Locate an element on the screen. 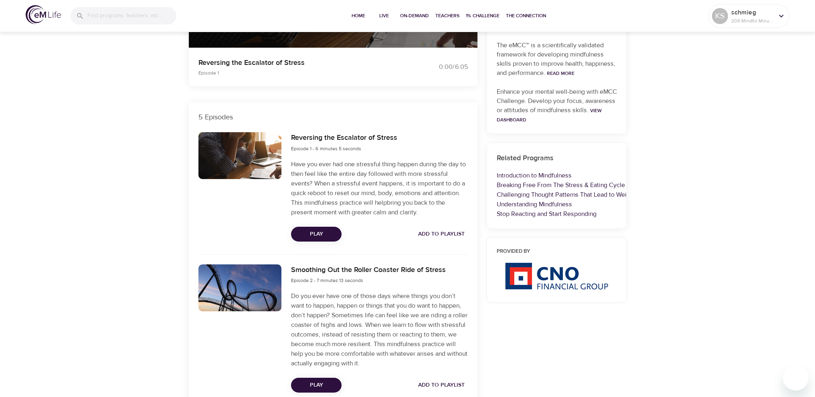 The height and width of the screenshot is (397, 815). a: Introduction to Mindfulness is located at coordinates (534, 176).